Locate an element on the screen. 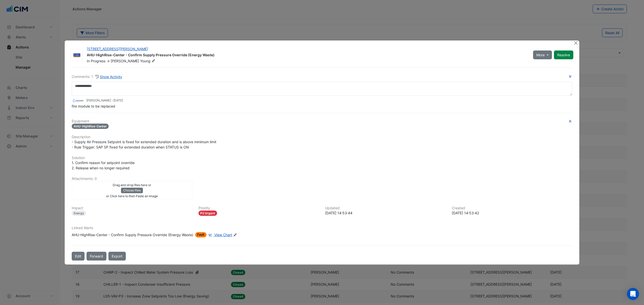 The width and height of the screenshot is (644, 305). span: In Progress is located at coordinates (96, 61).